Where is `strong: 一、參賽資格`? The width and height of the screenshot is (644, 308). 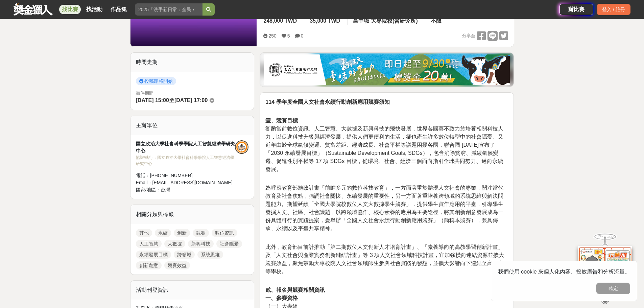 strong: 一、參賽資格 is located at coordinates (282, 298).